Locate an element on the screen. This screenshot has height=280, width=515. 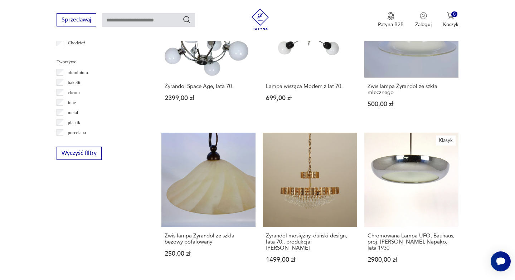
p: Koszyk is located at coordinates (450, 24).